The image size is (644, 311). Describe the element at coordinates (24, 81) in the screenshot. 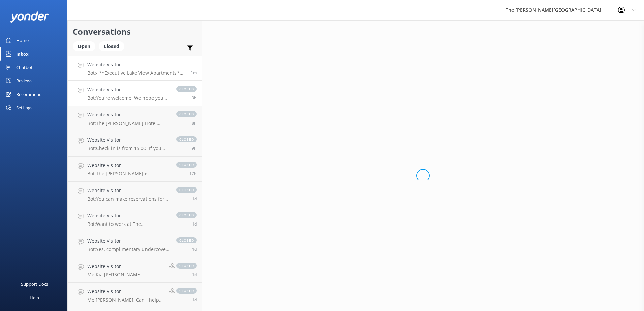

I see `div: Reviews` at that location.